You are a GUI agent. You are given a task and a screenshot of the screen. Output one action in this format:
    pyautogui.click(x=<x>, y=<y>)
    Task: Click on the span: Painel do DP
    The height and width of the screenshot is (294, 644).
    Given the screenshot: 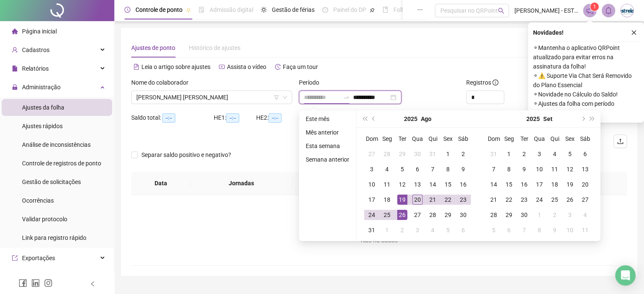 What is the action you would take?
    pyautogui.click(x=349, y=10)
    